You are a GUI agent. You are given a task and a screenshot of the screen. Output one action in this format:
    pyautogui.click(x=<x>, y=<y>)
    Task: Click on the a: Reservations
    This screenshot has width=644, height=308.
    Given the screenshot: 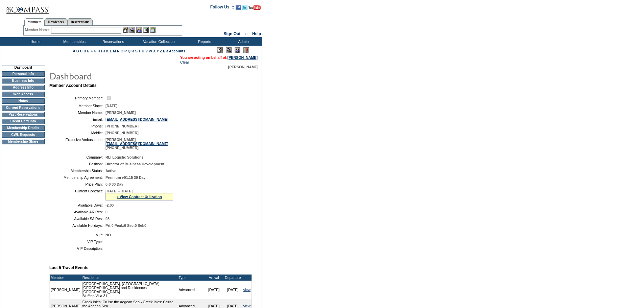 What is the action you would take?
    pyautogui.click(x=80, y=22)
    